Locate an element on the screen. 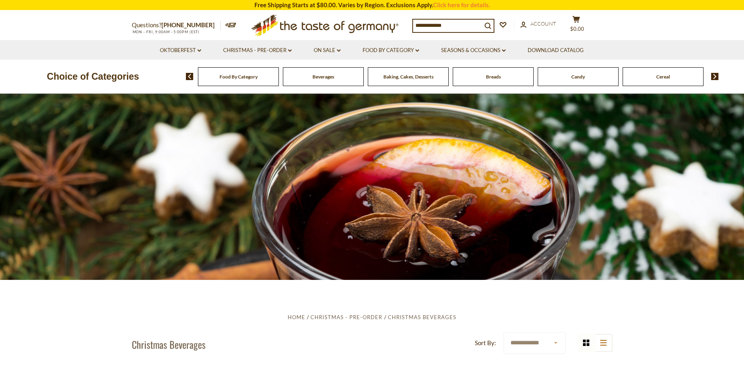  span: Cereal is located at coordinates (663, 77).